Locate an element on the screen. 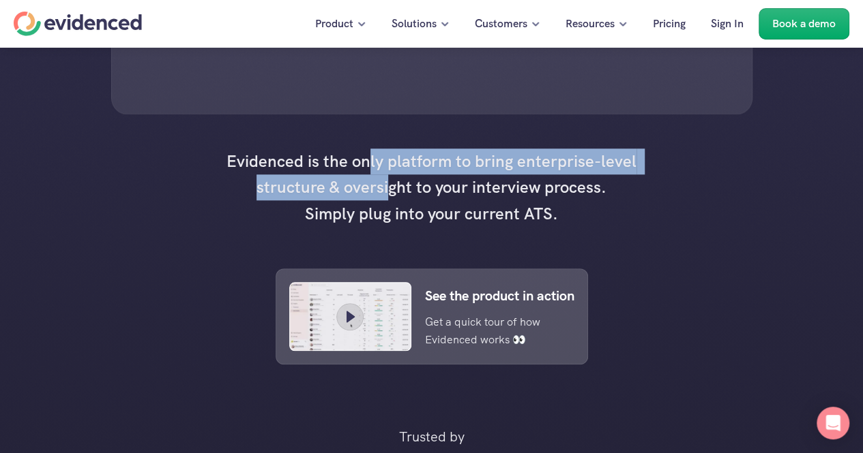 This screenshot has height=453, width=863. p: Product is located at coordinates (334, 24).